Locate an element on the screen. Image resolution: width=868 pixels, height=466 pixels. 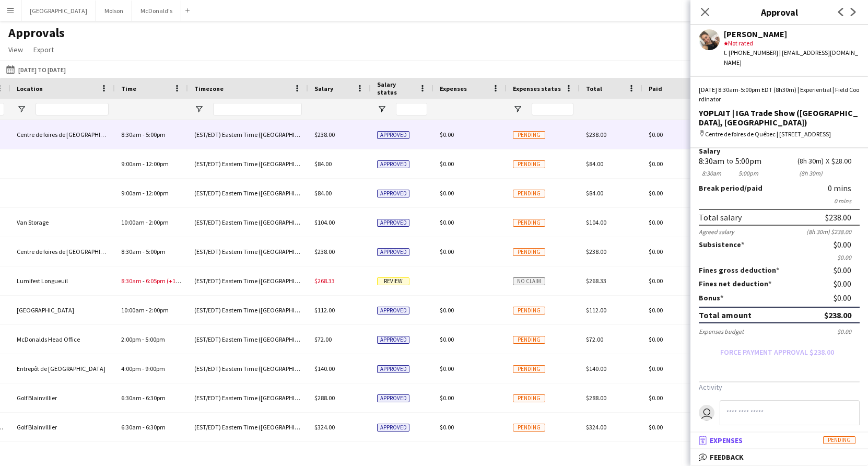
span: 8:30am is located at coordinates (131, 135).